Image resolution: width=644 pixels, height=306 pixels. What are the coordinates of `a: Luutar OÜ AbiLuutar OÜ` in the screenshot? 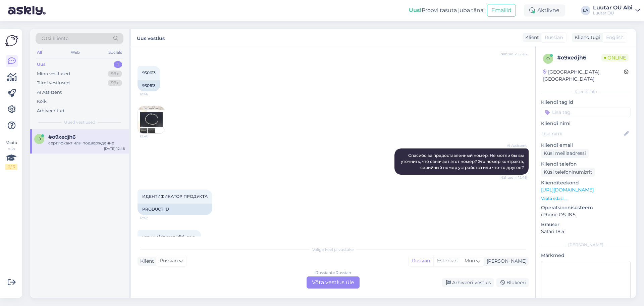 It's located at (617, 11).